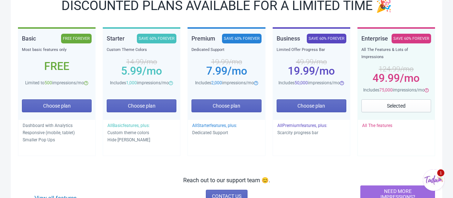 The height and width of the screenshot is (198, 453). Describe the element at coordinates (226, 133) in the screenshot. I see `p: Dedicated Support` at that location.